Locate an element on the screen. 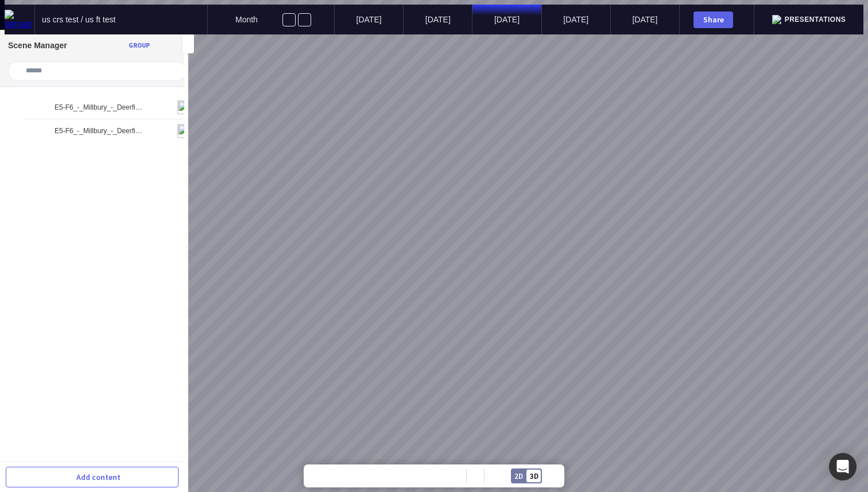 The width and height of the screenshot is (868, 492). span: Presentations is located at coordinates (815, 20).